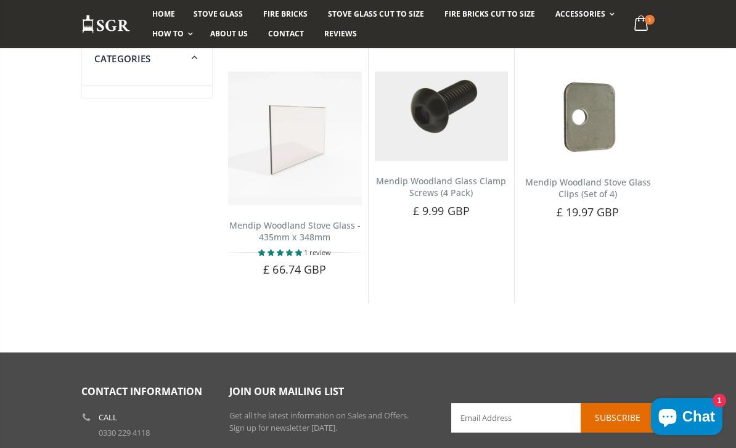 The image size is (736, 448). I want to click on span: Stove Glass Cut To Size, so click(376, 14).